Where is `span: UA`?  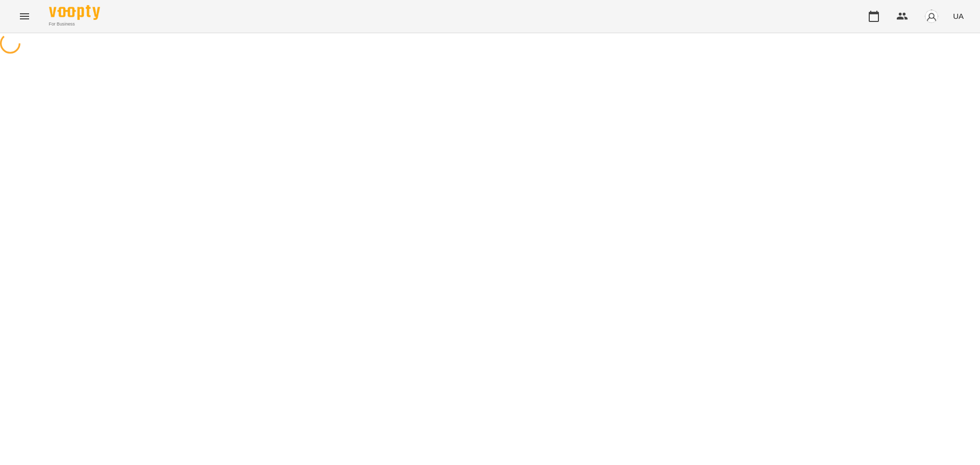 span: UA is located at coordinates (958, 16).